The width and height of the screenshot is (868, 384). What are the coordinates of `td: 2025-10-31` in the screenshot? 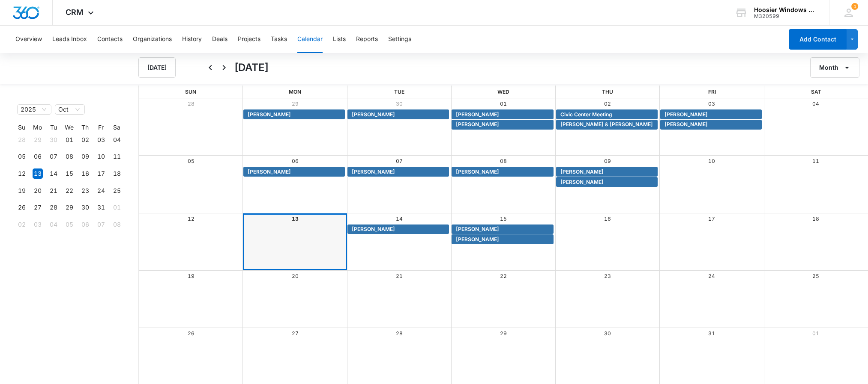 It's located at (101, 208).